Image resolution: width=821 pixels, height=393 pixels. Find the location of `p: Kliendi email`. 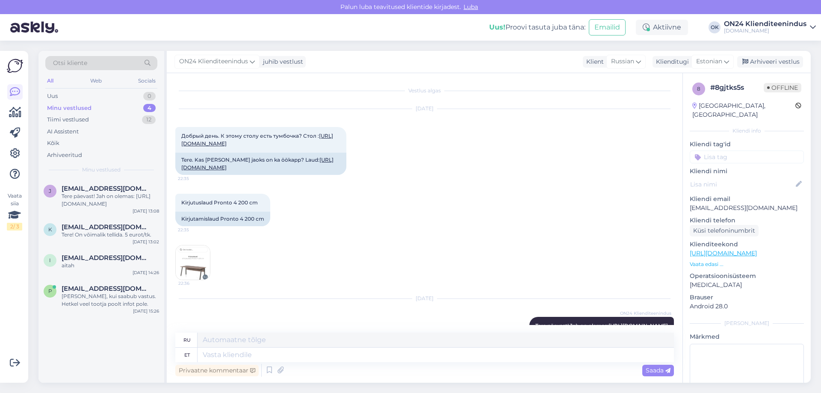

p: Kliendi email is located at coordinates (746, 199).